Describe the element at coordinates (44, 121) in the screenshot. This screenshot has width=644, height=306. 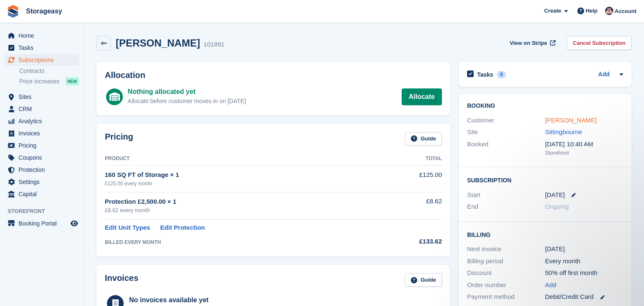
I see `span: Analytics` at that location.